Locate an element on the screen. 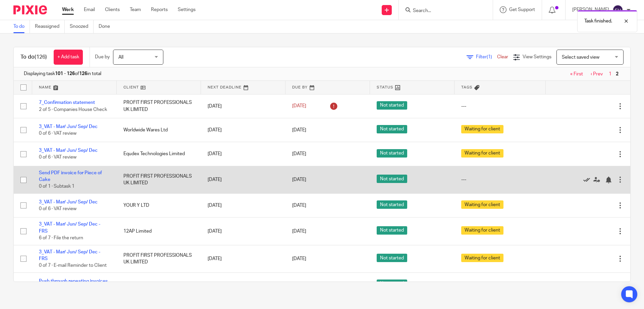 This screenshot has width=644, height=309. span: Filter is located at coordinates (487, 57).